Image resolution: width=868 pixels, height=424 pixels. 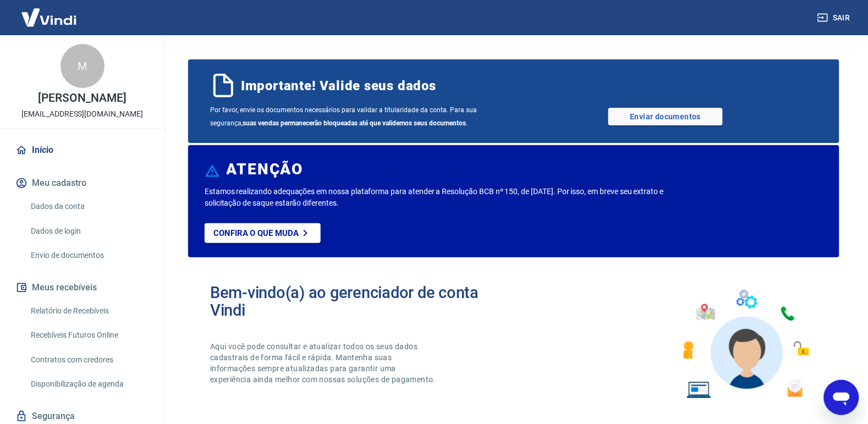 I want to click on a: Envio de documentos, so click(x=89, y=255).